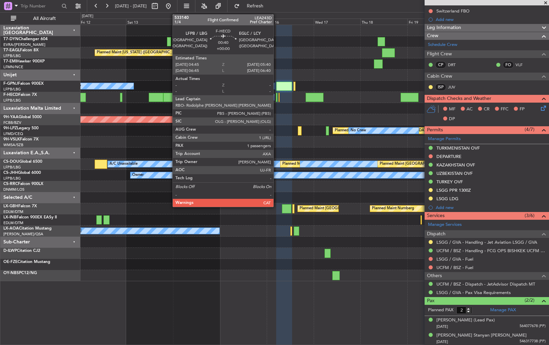  Describe the element at coordinates (532, 327) in the screenshot. I see `span: 564077678 (PP)` at that location.